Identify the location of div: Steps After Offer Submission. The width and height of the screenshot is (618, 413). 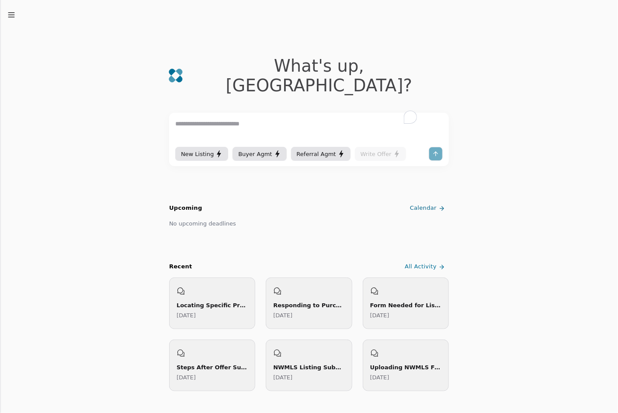
(212, 367).